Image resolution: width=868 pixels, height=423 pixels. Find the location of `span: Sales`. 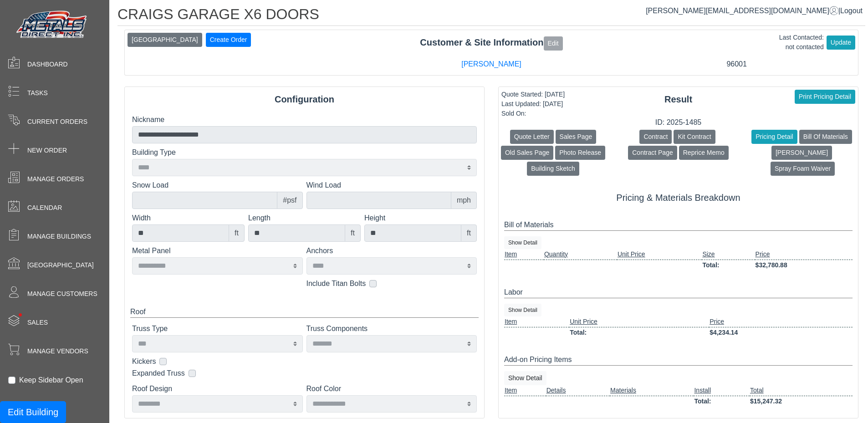

span: Sales is located at coordinates (37, 322).